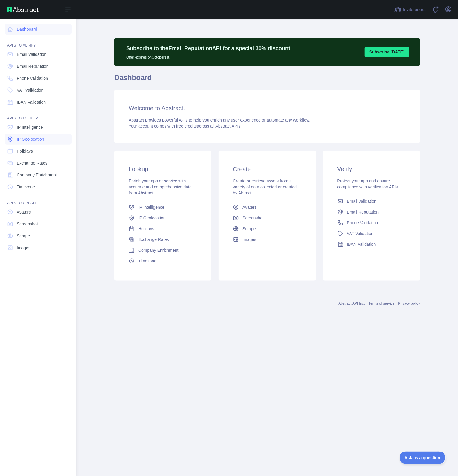  Describe the element at coordinates (414, 9) in the screenshot. I see `span: Invite users` at that location.